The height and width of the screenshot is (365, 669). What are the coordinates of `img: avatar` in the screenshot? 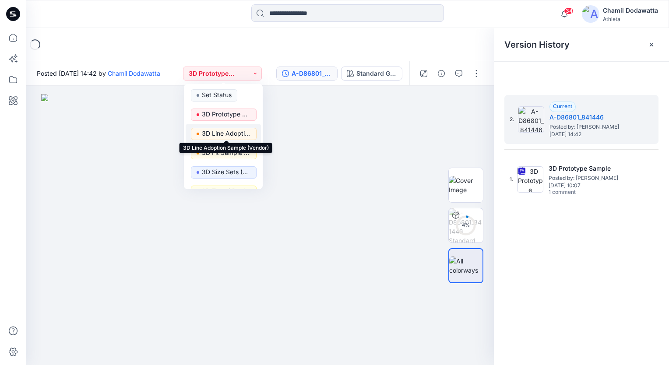 It's located at (590, 14).